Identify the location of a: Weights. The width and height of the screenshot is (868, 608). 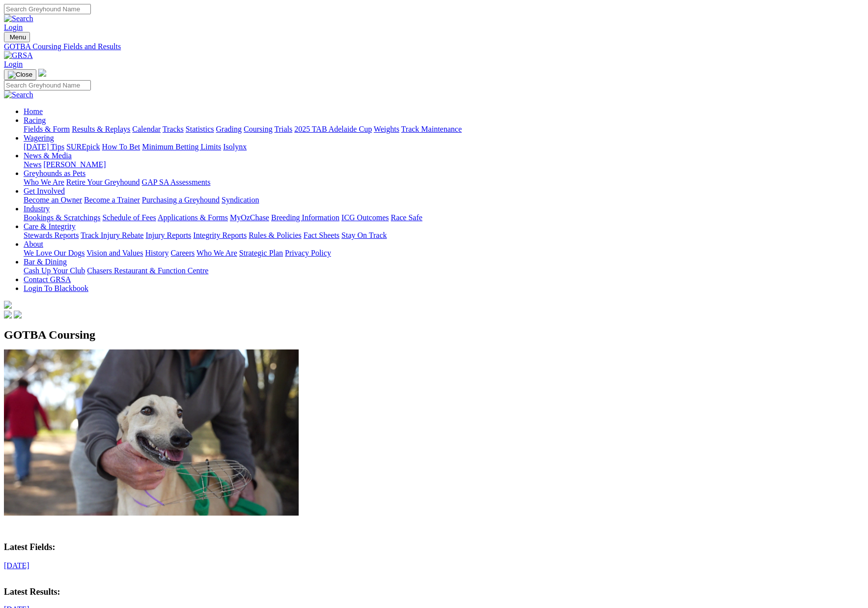
(387, 129).